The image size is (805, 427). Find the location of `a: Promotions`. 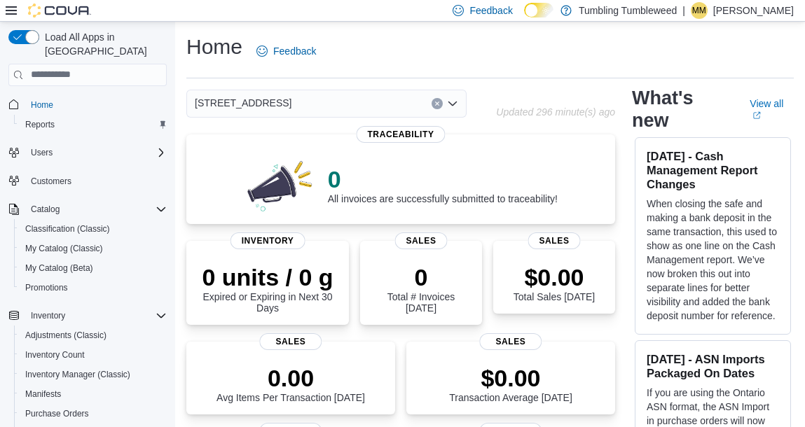

a: Promotions is located at coordinates (46, 288).